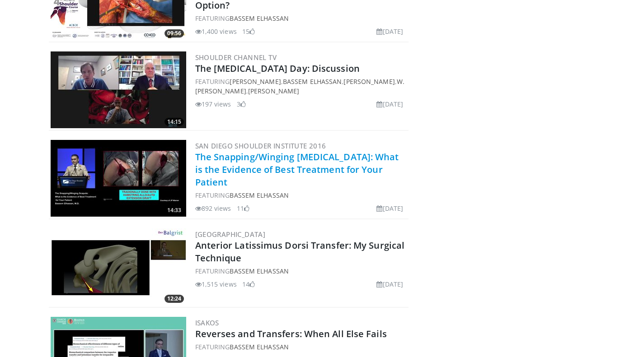 Image resolution: width=644 pixels, height=357 pixels. What do you see at coordinates (213, 208) in the screenshot?
I see `li: 892 views` at bounding box center [213, 208].